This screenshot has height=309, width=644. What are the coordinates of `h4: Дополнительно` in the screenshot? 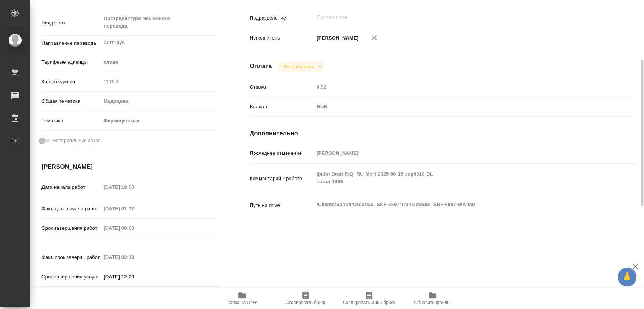 It's located at (442, 133).